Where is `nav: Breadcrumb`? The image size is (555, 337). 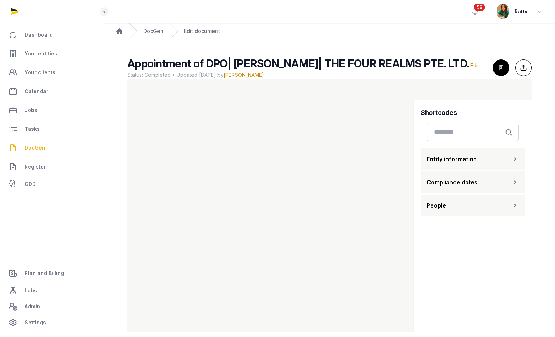
nav: Breadcrumb is located at coordinates (330, 31).